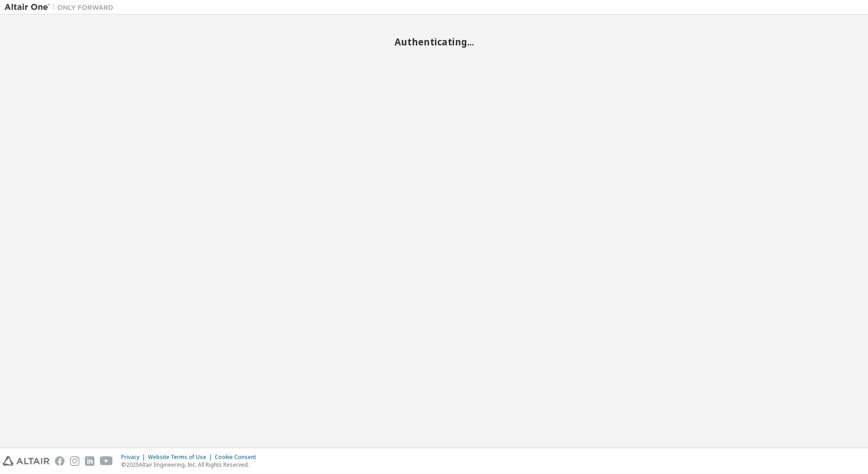  I want to click on h2: Authenticating..., so click(434, 41).